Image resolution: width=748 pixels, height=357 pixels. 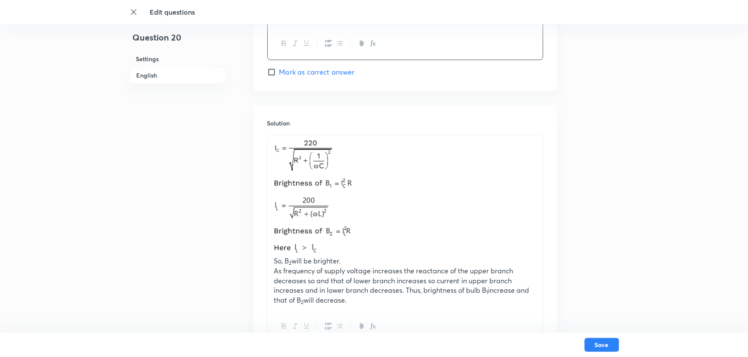 I want to click on button: Save, so click(x=602, y=345).